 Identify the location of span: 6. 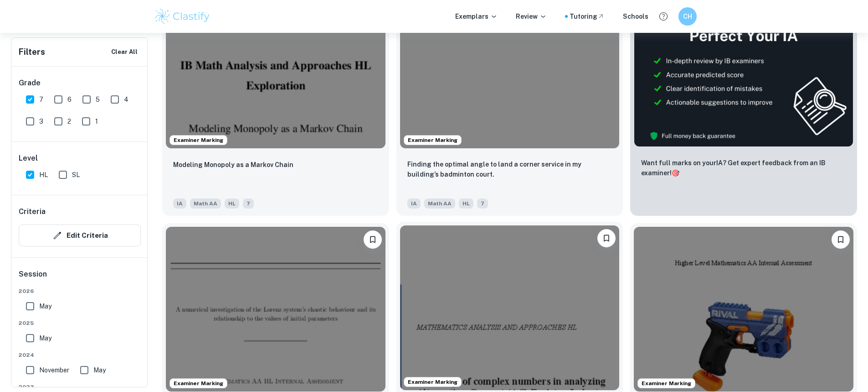
(69, 99).